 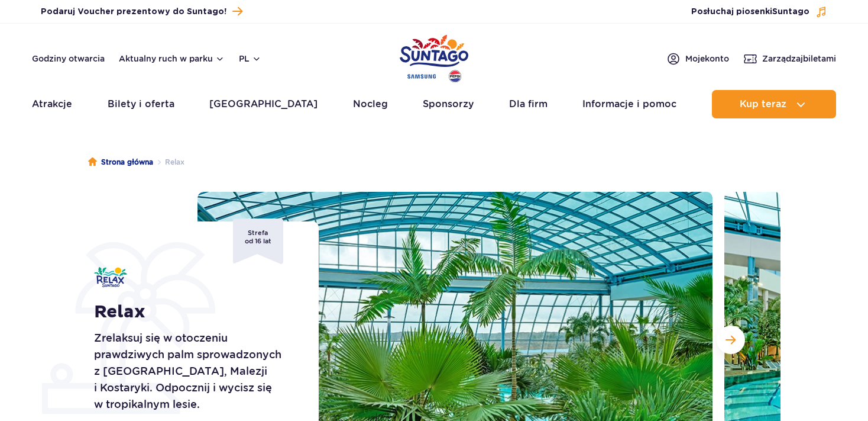 I want to click on h1: Relax, so click(x=193, y=311).